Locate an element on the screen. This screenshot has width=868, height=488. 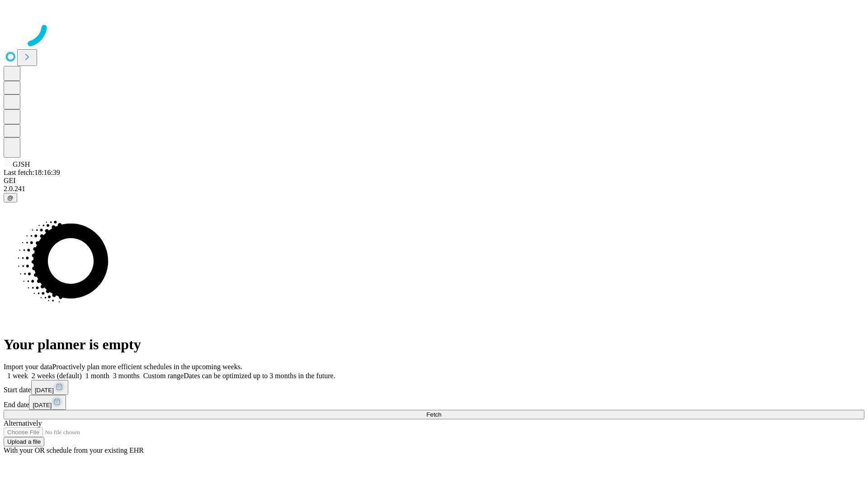
span: Proactively plan more efficient schedules in the upcoming weeks. is located at coordinates (147, 367).